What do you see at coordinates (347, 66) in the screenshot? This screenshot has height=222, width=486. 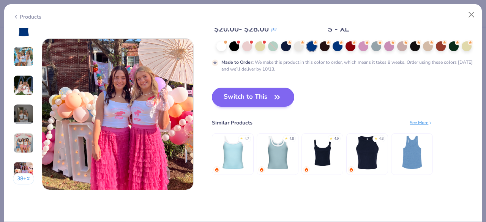 I see `div: We make this product in this color to order, which means it takes 8 weeks. Order using these colo...` at bounding box center [347, 66].